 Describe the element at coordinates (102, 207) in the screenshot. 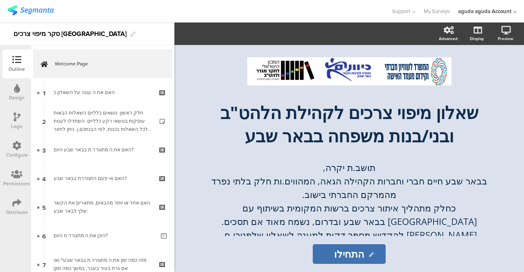

I see `div: האם אחד או יותר מהבאים, מתארים את הקשר שלך לבאר שבע:` at that location.